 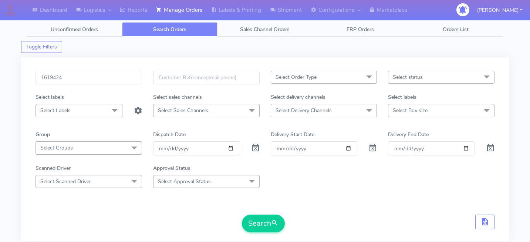 I want to click on button: Search, so click(x=264, y=224).